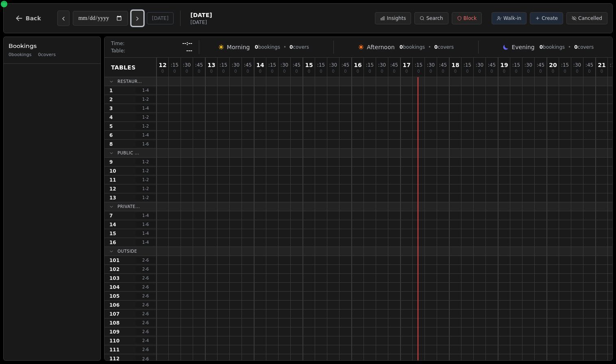 The image size is (616, 364). I want to click on button: Walk-in, so click(509, 18).